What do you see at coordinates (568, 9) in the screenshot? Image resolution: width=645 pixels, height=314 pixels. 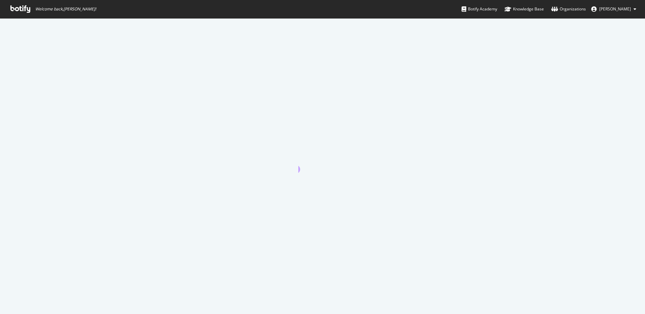 I see `div: Organizations` at bounding box center [568, 9].